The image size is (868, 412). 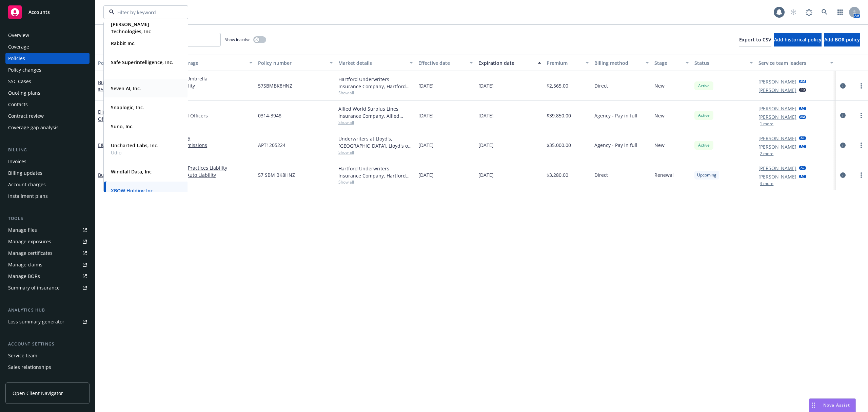 What do you see at coordinates (25, 173) in the screenshot?
I see `div: Billing updates` at bounding box center [25, 173].